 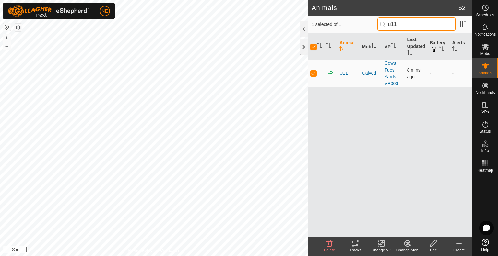 What do you see at coordinates (459, 251) in the screenshot?
I see `div: Create` at bounding box center [459, 251].